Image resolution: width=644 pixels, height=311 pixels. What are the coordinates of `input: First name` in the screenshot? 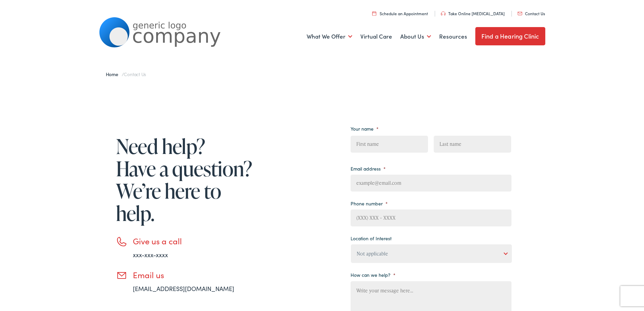 It's located at (389, 145).